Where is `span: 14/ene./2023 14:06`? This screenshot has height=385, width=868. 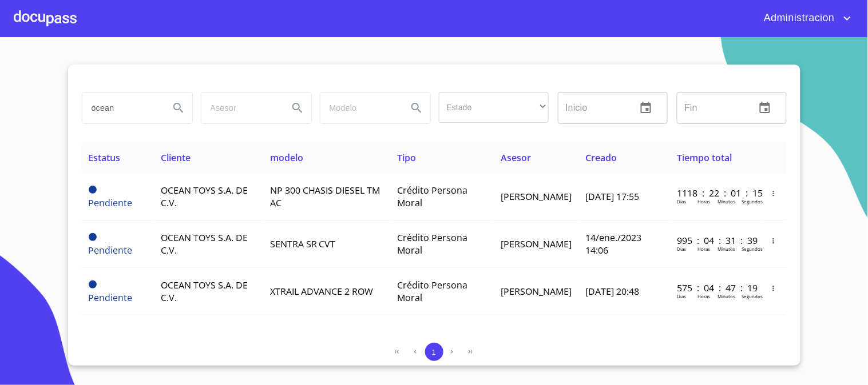 span: 14/ene./2023 14:06 is located at coordinates (613, 244).